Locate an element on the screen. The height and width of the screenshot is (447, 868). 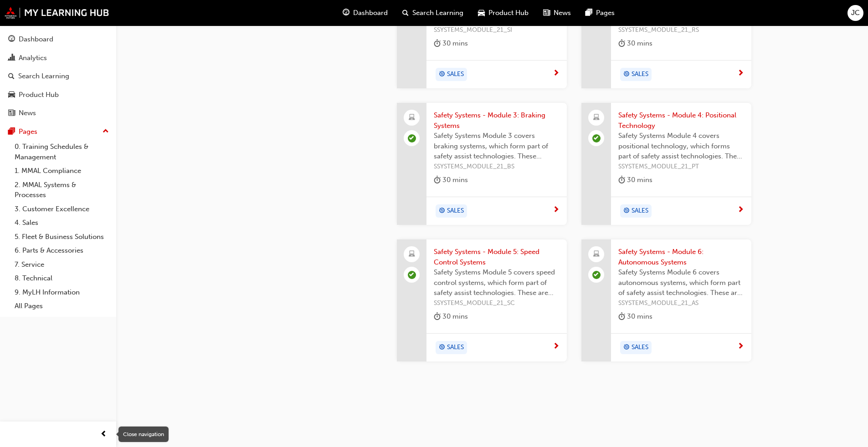
a: Safety Systems - Module 6: Autonomous SystemsSafety Systems Module 6 covers autonomous systems, w... is located at coordinates (666, 300).